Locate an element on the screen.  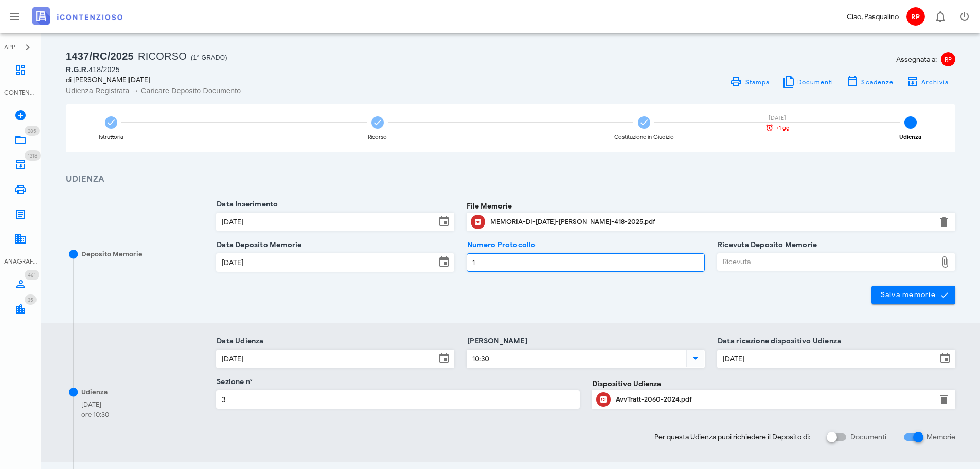
span: Salva memorie is located at coordinates (913, 295).